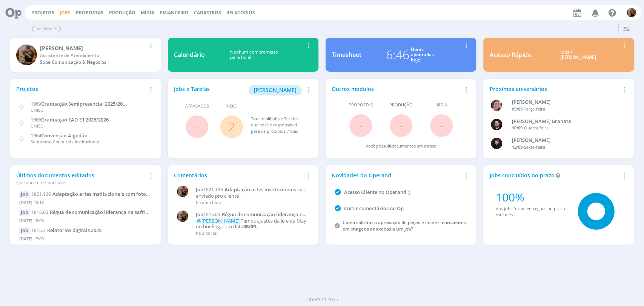  Describe the element at coordinates (249, 227) in the screenshot. I see `strong: 08/09` at that location.